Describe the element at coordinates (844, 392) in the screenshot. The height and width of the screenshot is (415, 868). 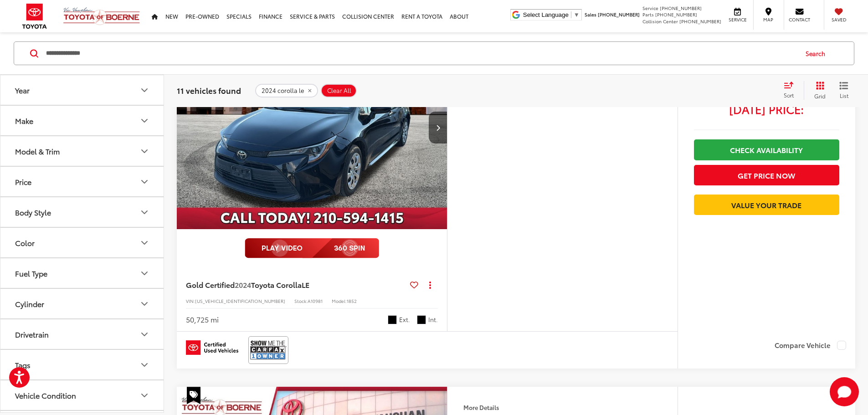
I see `svg: Start Chat` at that location.